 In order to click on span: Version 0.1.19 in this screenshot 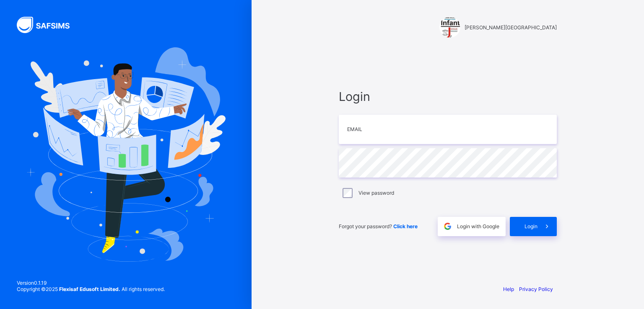, I will do `click(90, 283)`.